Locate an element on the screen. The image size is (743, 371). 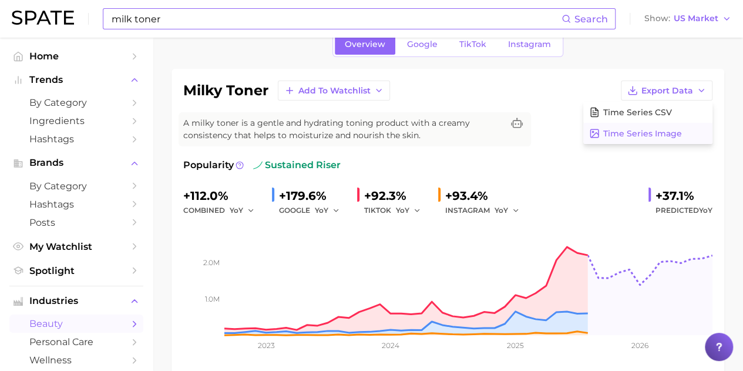
div: +179.6% is located at coordinates (313, 196).